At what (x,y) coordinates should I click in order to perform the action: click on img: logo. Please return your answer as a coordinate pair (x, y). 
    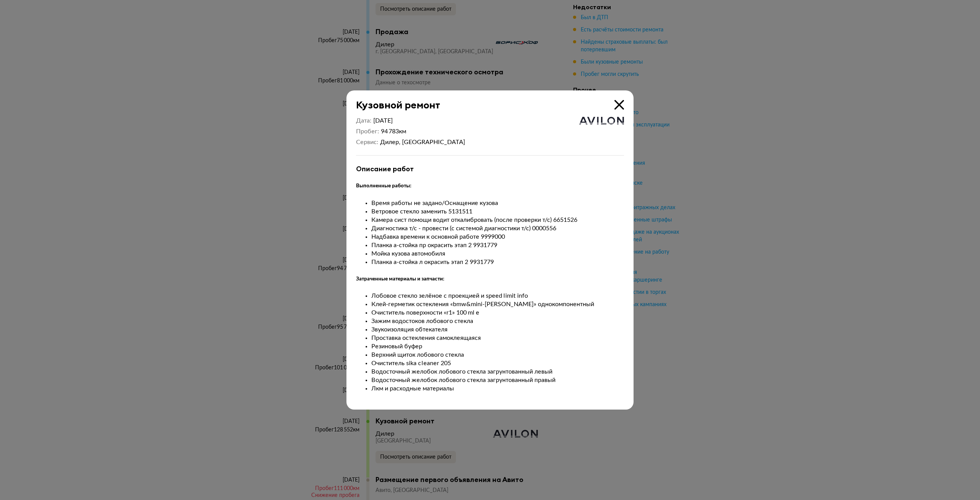
    Looking at the image, I should click on (601, 121).